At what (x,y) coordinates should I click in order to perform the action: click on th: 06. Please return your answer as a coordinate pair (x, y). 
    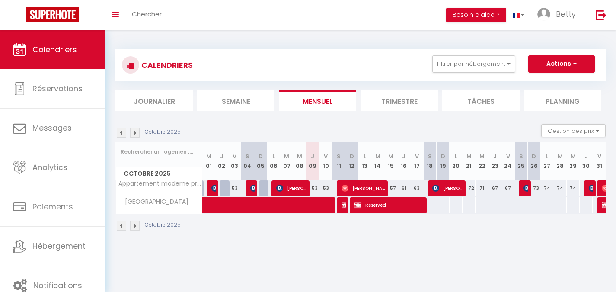
    Looking at the image, I should click on (274, 161).